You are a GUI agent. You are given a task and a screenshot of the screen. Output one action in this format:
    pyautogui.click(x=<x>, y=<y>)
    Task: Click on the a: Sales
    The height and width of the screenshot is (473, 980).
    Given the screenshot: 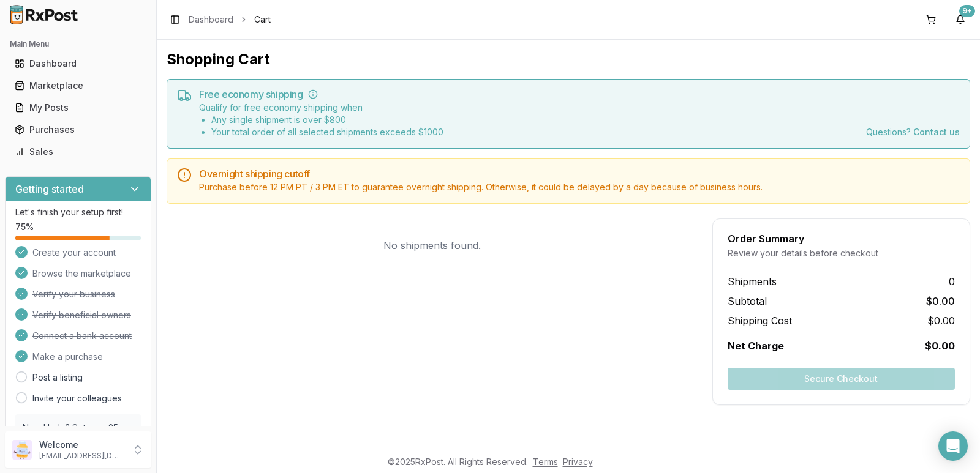 What is the action you would take?
    pyautogui.click(x=78, y=152)
    